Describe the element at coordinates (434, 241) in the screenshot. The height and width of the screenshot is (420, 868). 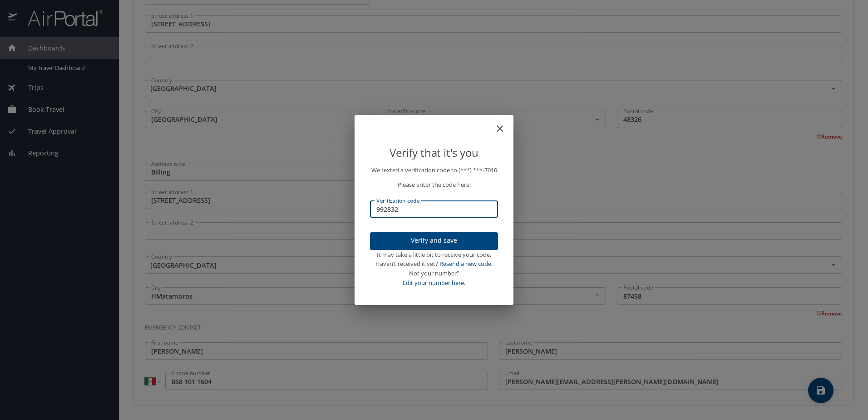
I see `button: Verify and save` at that location.